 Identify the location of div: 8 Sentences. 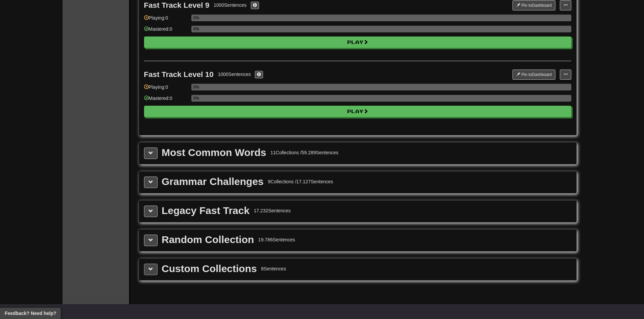
(273, 269).